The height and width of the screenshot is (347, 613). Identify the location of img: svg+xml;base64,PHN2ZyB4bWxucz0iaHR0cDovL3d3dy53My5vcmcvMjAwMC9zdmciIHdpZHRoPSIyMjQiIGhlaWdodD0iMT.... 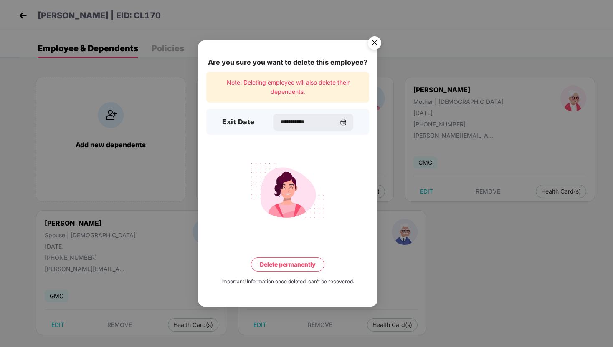
(287, 191).